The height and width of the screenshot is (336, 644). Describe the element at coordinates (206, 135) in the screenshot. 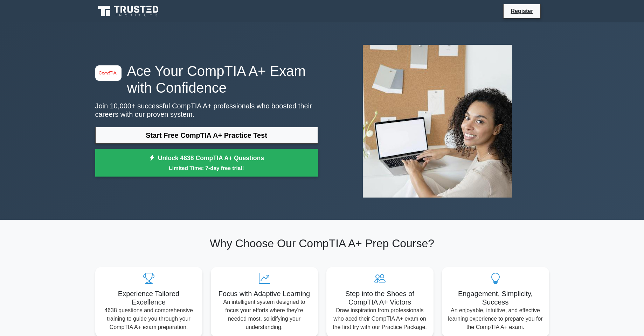

I see `a: Start Free CompTIA A+ Practice Test` at that location.